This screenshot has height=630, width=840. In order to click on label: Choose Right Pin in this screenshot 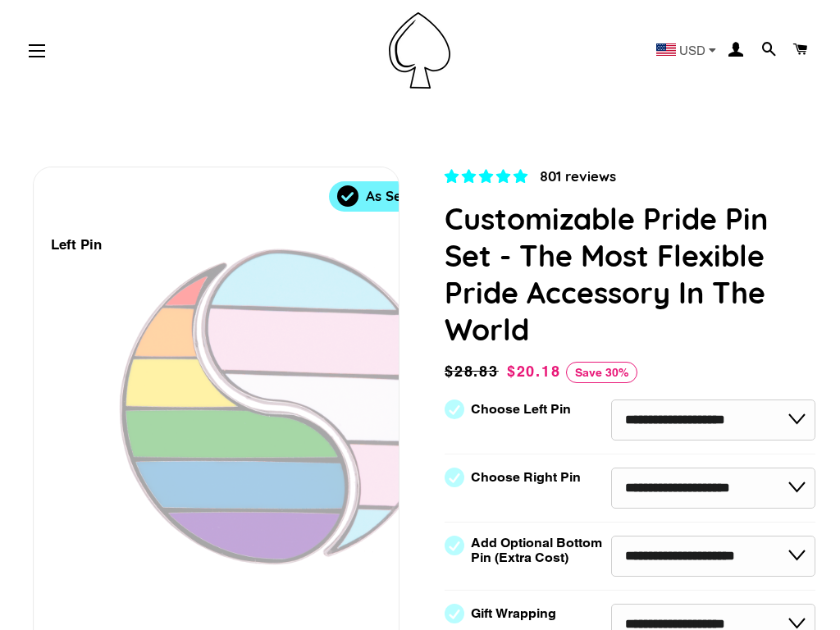, I will do `click(526, 477)`.